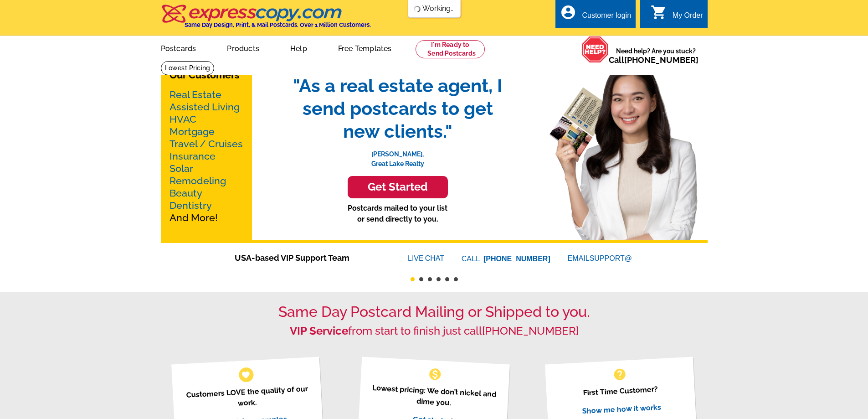  What do you see at coordinates (319, 330) in the screenshot?
I see `strong: VIP Service` at bounding box center [319, 330].